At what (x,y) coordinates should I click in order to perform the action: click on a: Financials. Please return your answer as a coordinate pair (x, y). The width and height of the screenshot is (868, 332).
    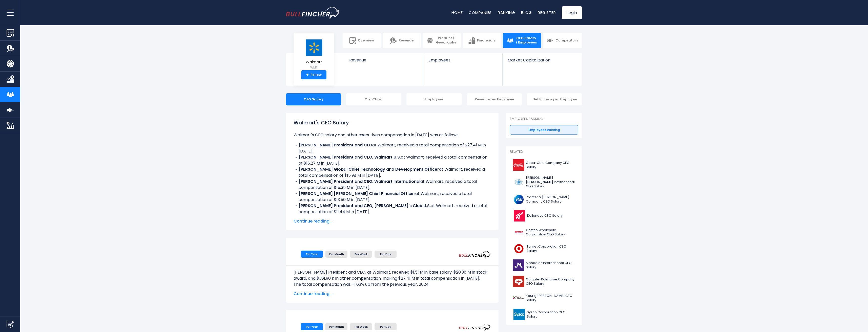
    Looking at the image, I should click on (481, 41).